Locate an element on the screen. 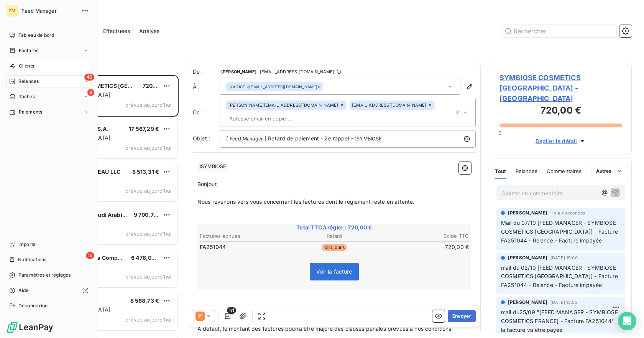 The height and width of the screenshot is (338, 644). h3: 720,00 € is located at coordinates (561, 111).